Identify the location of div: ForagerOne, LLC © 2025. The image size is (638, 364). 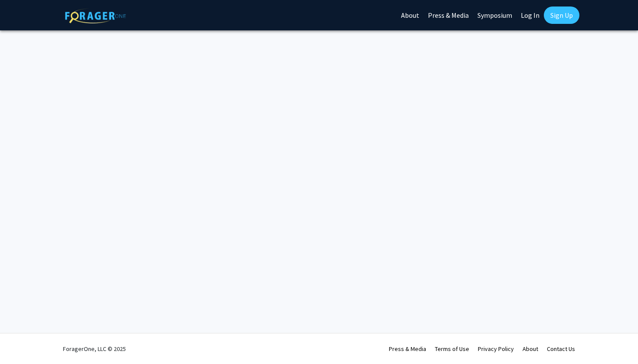
(94, 349).